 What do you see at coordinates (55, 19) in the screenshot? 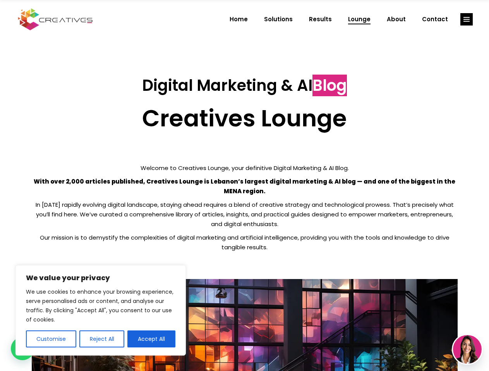
I see `img: Creatives` at bounding box center [55, 19].